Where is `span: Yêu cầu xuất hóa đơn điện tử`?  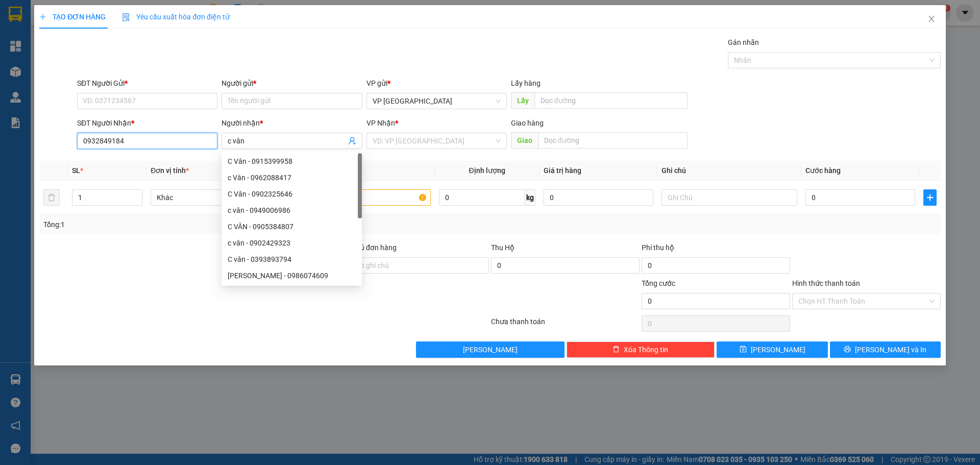
span: Yêu cầu xuất hóa đơn điện tử is located at coordinates (176, 17).